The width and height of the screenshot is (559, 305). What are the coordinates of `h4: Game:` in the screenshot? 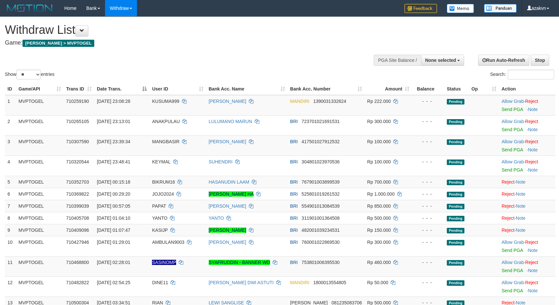 It's located at (185, 43).